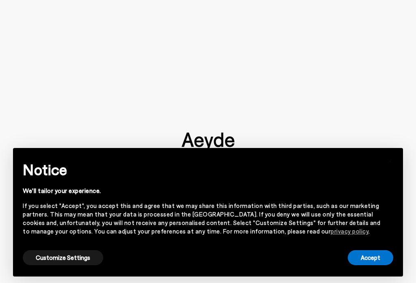  Describe the element at coordinates (201, 219) in the screenshot. I see `div: If you select "Accept", you accept this and agree that we may share this information with third p...` at that location.